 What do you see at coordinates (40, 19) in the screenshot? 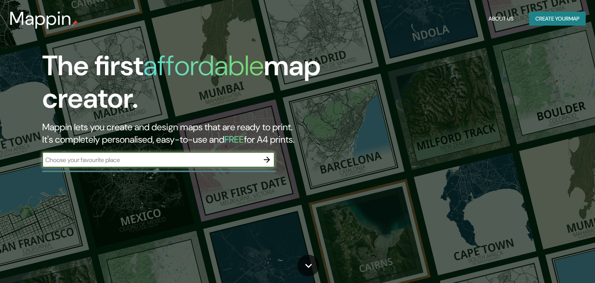
I see `h3: Mappin` at bounding box center [40, 19].